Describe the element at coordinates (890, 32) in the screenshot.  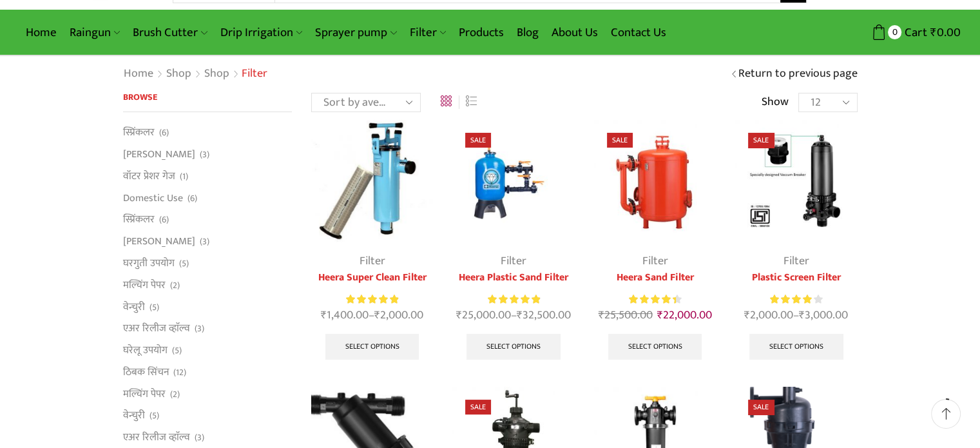
I see `a: 0 Cart ₹0.00` at that location.